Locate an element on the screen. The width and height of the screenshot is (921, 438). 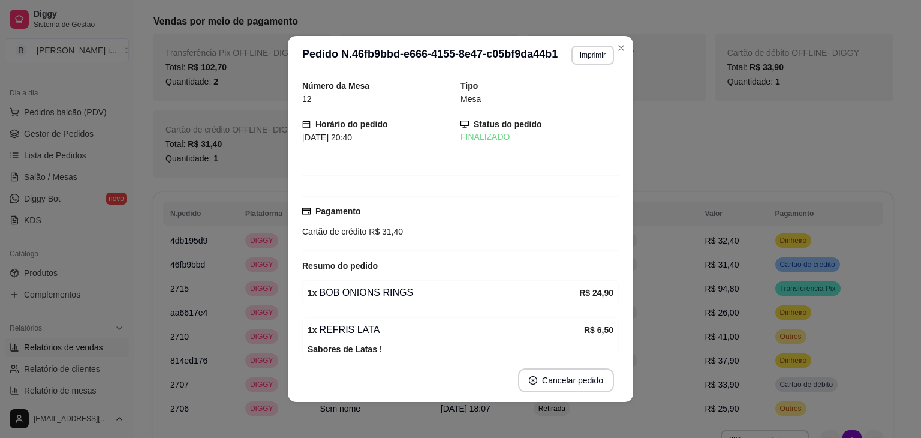
span: R$ 31,40 is located at coordinates (384, 231).